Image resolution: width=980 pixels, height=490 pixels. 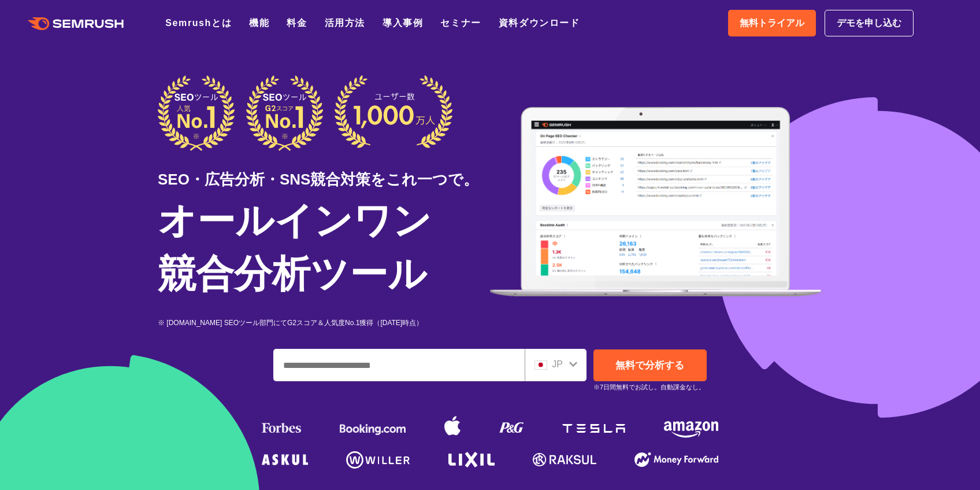 I want to click on h1: オールインワン 競合分析ツール, so click(x=323, y=247).